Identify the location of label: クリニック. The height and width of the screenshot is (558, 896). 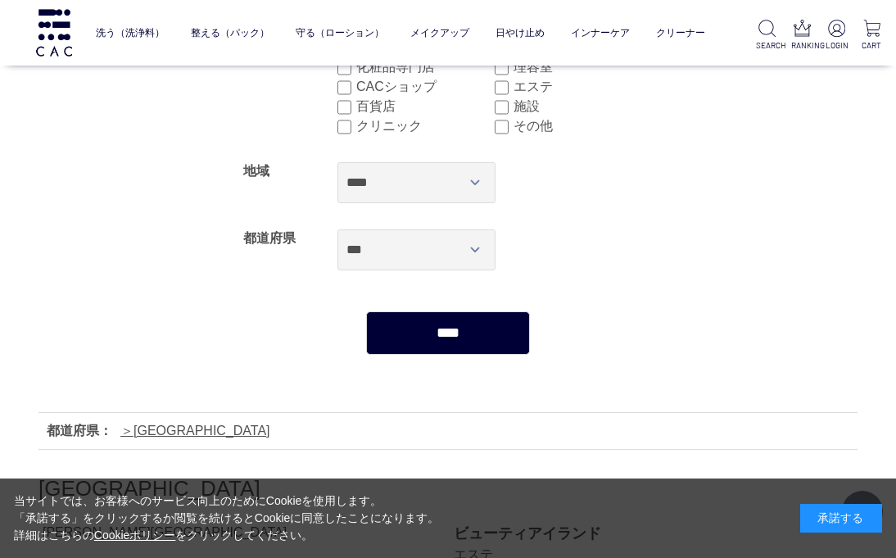
(425, 126).